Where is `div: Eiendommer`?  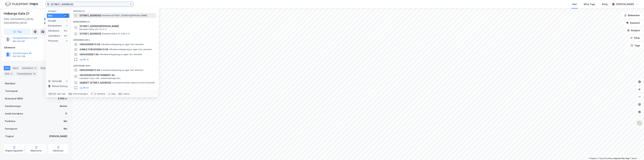
div: Eiendommer is located at coordinates (55, 26).